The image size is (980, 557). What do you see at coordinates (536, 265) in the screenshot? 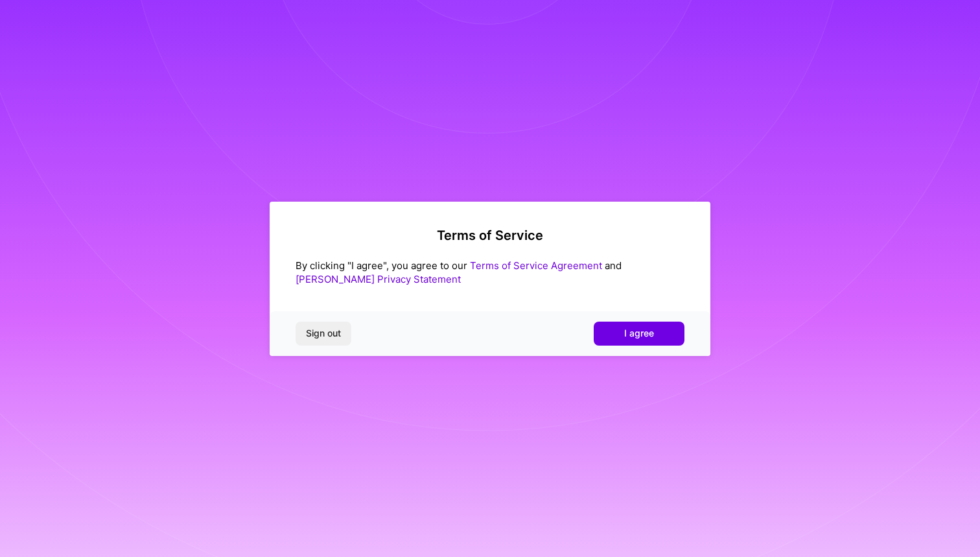
I see `a: Terms of Service Agreement` at bounding box center [536, 265].